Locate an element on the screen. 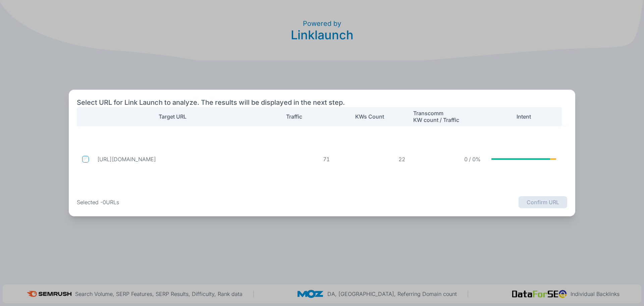 Image resolution: width=644 pixels, height=306 pixels. p: https://www.crownoil.co.uk/faq/hvo-fuel-faq/ is located at coordinates (176, 159).